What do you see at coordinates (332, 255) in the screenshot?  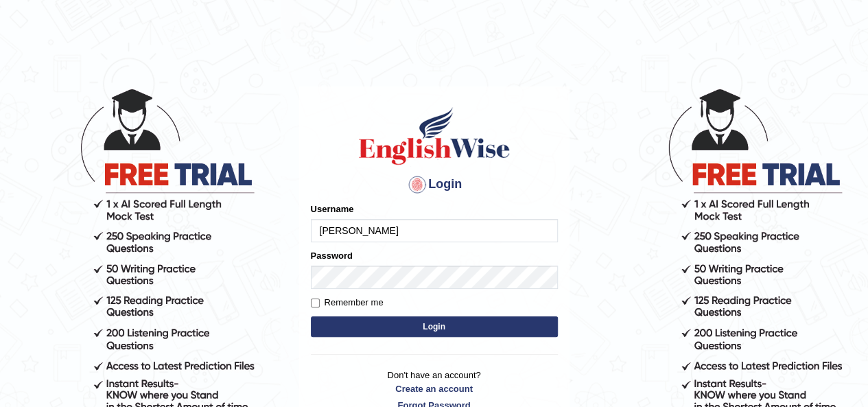 I see `label: Password` at bounding box center [332, 255].